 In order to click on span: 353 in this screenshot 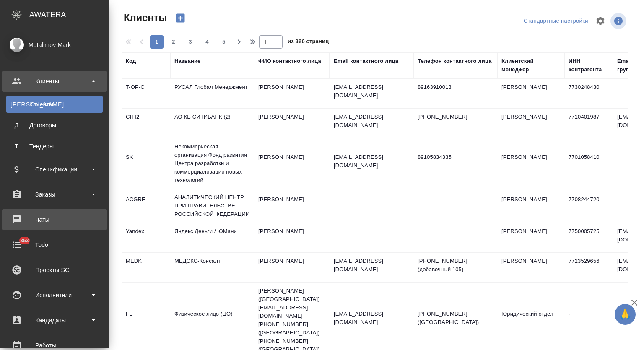, I will do `click(24, 240)`.